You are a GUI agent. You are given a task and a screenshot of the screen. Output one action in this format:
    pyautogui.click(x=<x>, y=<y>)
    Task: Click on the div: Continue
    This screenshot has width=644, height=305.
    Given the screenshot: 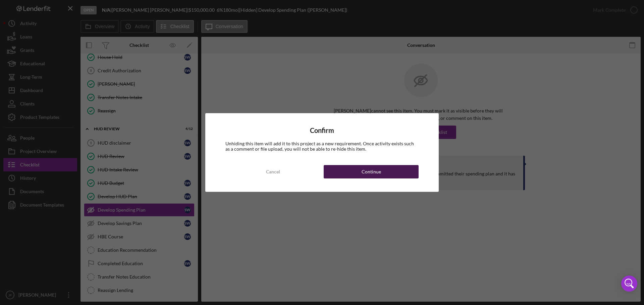 What is the action you would take?
    pyautogui.click(x=371, y=172)
    